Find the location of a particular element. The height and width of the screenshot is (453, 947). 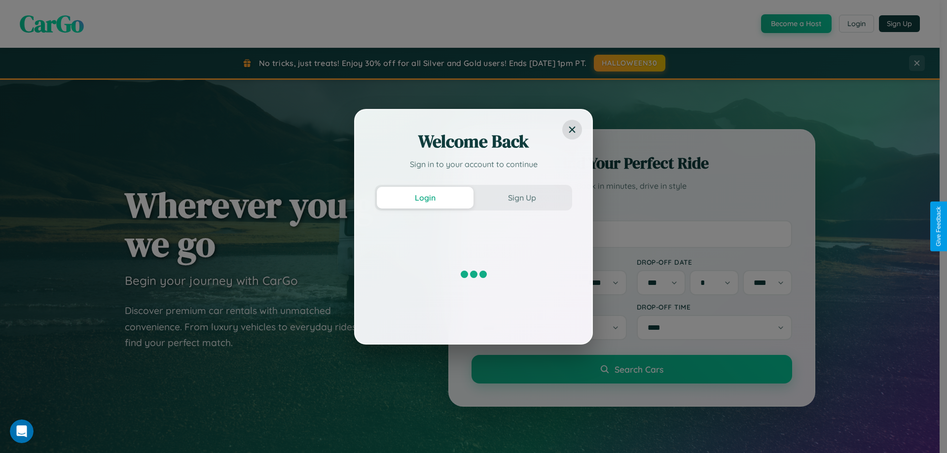

button: Login is located at coordinates (425, 198).